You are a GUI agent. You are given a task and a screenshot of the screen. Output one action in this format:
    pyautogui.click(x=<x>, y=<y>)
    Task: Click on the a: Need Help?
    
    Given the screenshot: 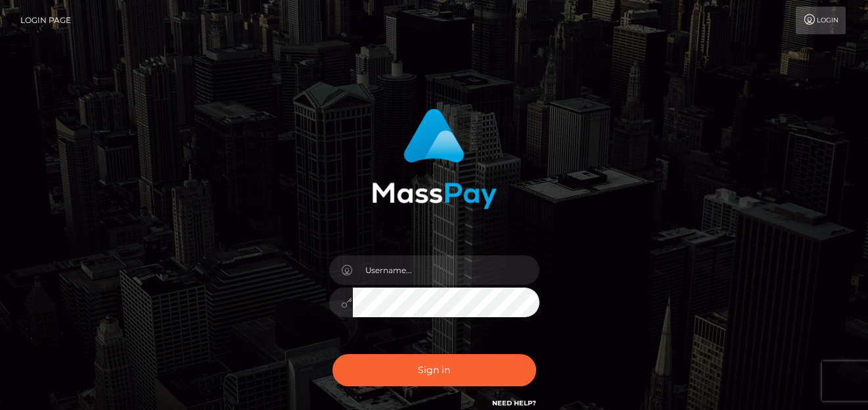 What is the action you would take?
    pyautogui.click(x=514, y=402)
    